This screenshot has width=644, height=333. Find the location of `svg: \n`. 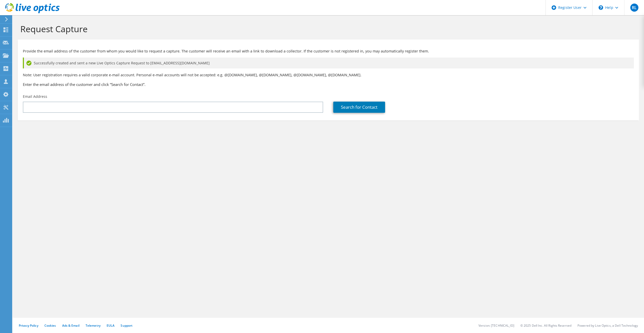

svg: \n is located at coordinates (601, 8).